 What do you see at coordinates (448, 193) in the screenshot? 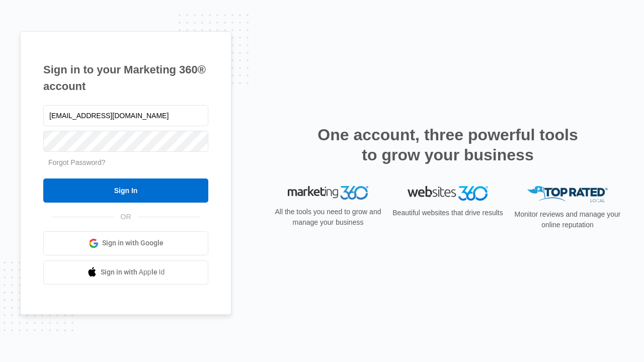
I see `img: Websites 360` at bounding box center [448, 193].